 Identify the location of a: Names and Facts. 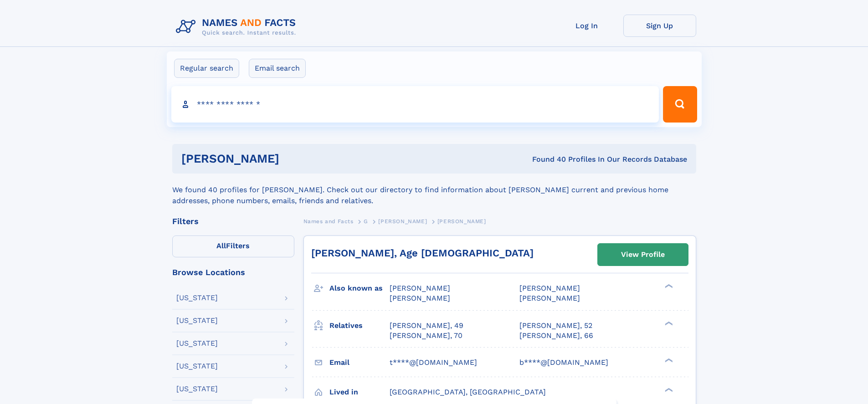
(329, 221).